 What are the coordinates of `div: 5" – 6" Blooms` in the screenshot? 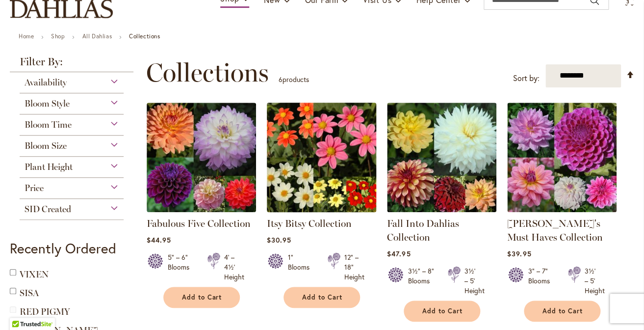 It's located at (182, 267).